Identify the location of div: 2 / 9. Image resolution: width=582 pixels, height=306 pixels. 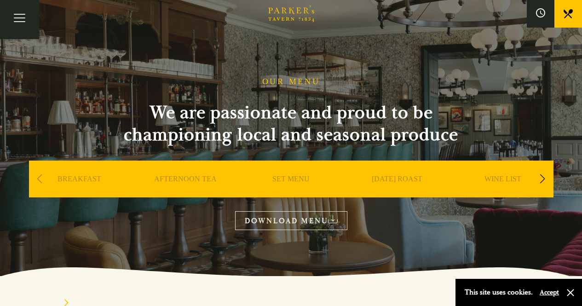
(185, 193).